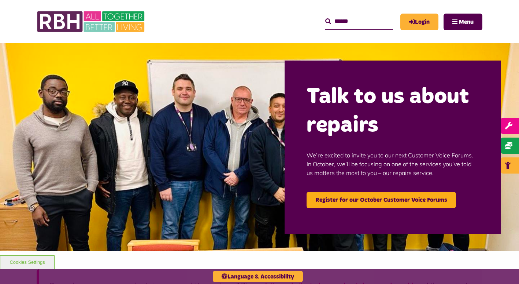 This screenshot has width=519, height=284. What do you see at coordinates (463, 22) in the screenshot?
I see `button: Navigation` at bounding box center [463, 22].